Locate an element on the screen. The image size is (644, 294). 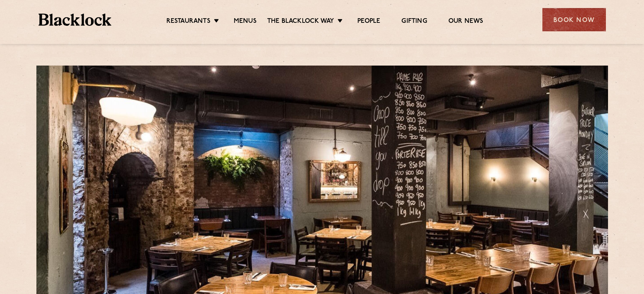
a: The Blacklock Way is located at coordinates (300, 22).